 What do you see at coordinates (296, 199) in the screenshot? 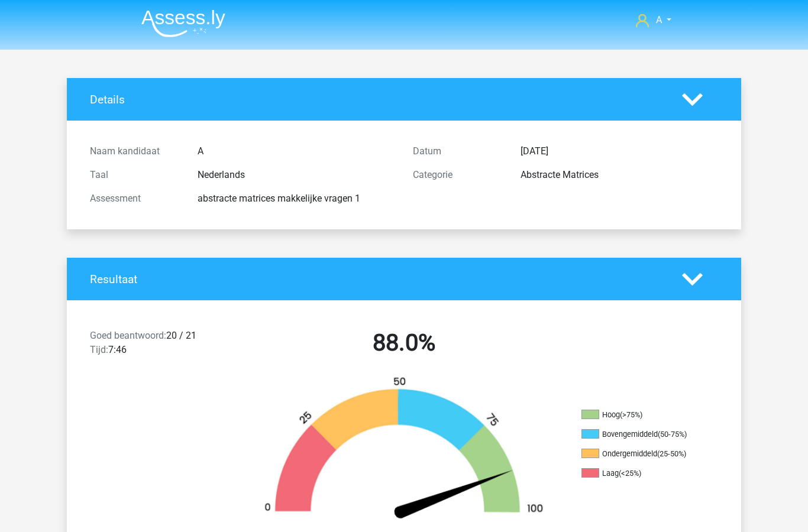
I see `div: abstracte matrices makkelijke vragen 1` at bounding box center [296, 199].